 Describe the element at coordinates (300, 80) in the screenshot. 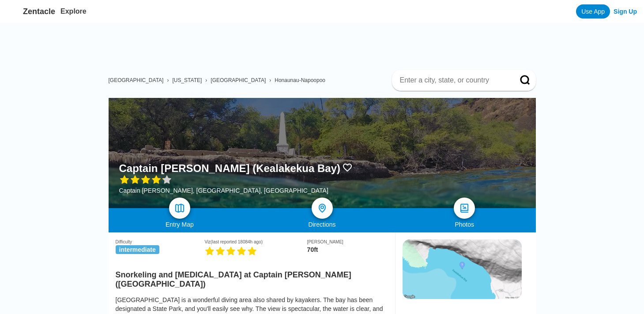

I see `a: Honaunau-Napoopoo` at that location.